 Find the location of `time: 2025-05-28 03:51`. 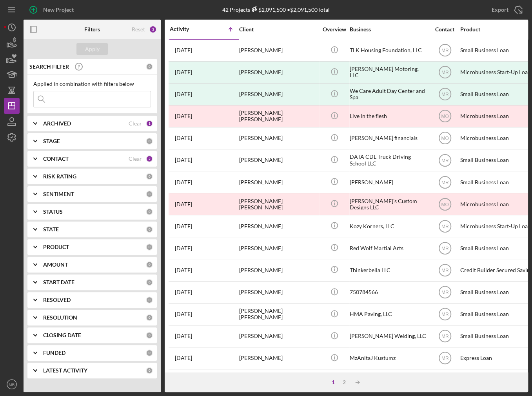

time: 2025-05-28 03:51 is located at coordinates (183, 72).